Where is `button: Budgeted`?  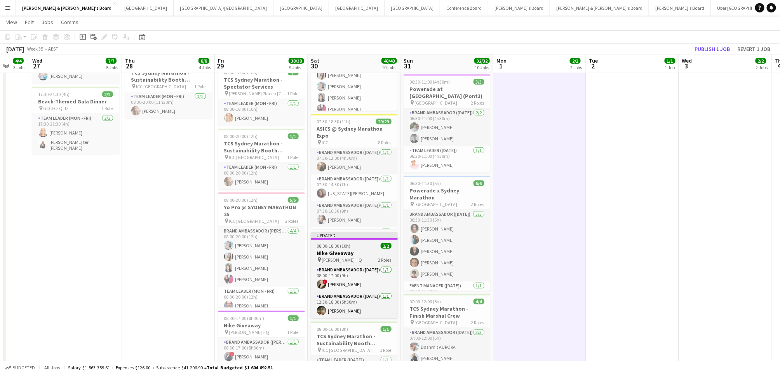
button: Budgeted is located at coordinates (20, 368).